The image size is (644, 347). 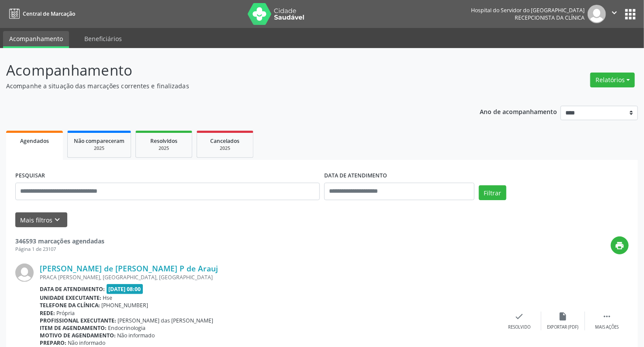 I want to click on span: Hse, so click(x=108, y=297).